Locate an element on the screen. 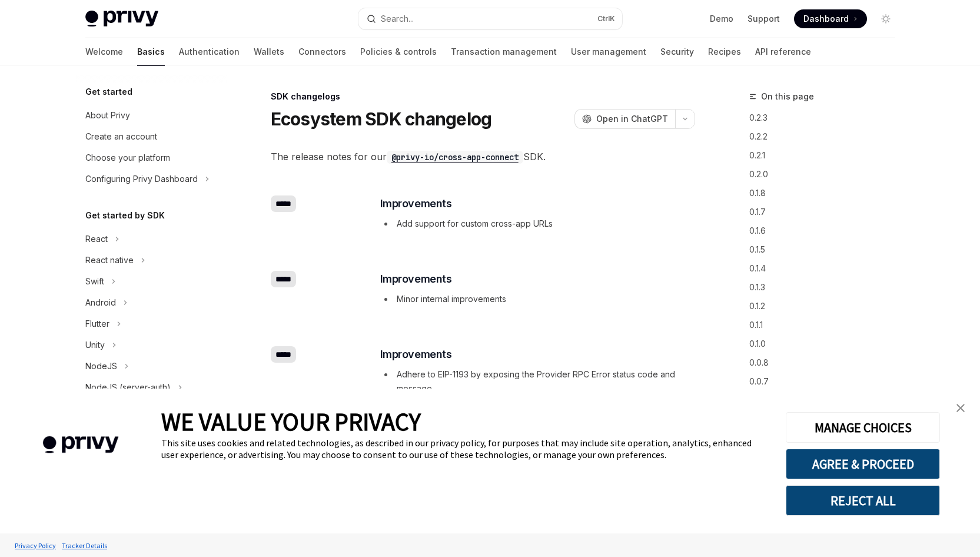  div: NodeJS (server-auth) is located at coordinates (128, 388).